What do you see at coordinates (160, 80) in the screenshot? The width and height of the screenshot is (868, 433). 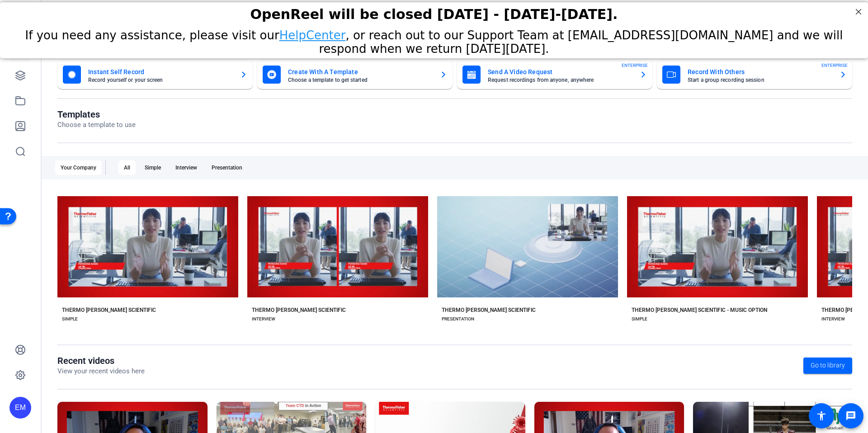 I see `mat-card-subtitle: Record yourself or your screen` at bounding box center [160, 80].